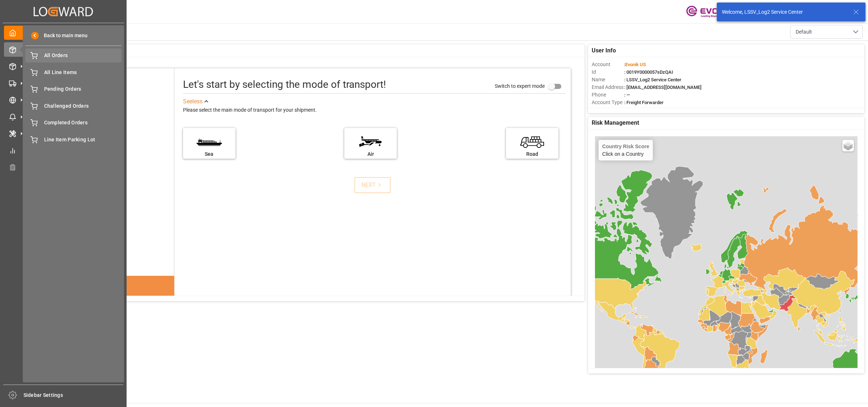  I want to click on a: All Orders, so click(73, 55).